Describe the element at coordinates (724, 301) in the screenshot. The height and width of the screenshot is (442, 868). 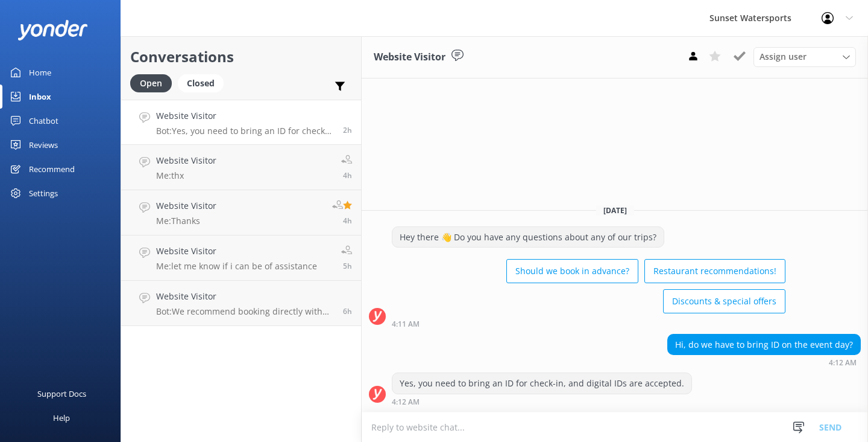
I see `button: Discounts & special offers` at that location.